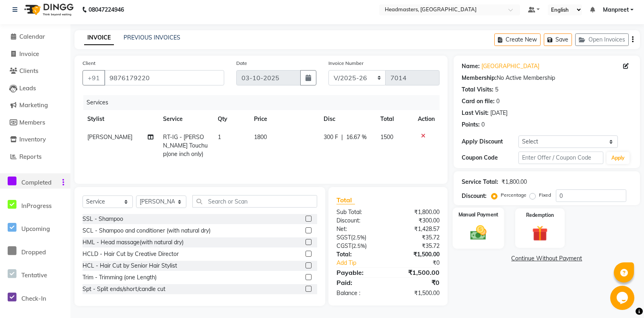 The height and width of the screenshot is (318, 644). Describe the element at coordinates (103, 219) in the screenshot. I see `div: SSL - Shampoo` at that location.